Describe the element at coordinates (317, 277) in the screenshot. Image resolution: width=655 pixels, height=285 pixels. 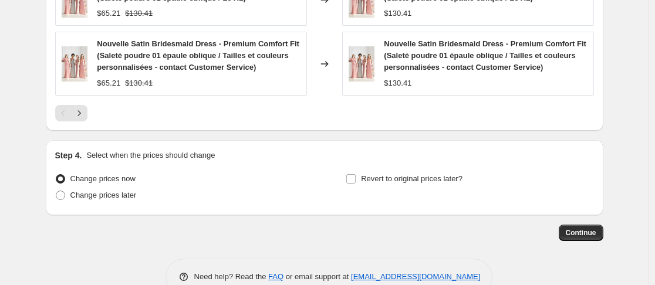
I see `span: or email support at` at that location.